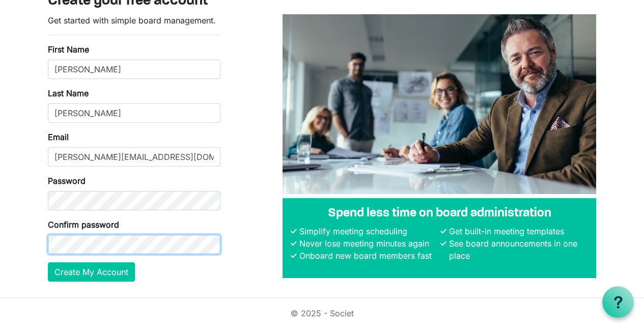 The image size is (644, 328). What do you see at coordinates (367, 244) in the screenshot?
I see `li: Never lose meeting minutes again` at bounding box center [367, 244].